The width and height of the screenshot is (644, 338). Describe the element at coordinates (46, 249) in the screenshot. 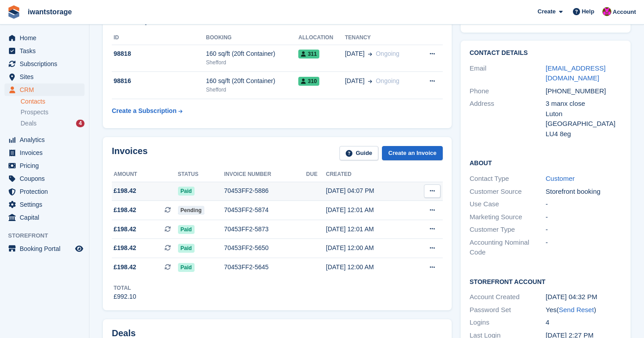

I see `span: Booking Portal` at that location.